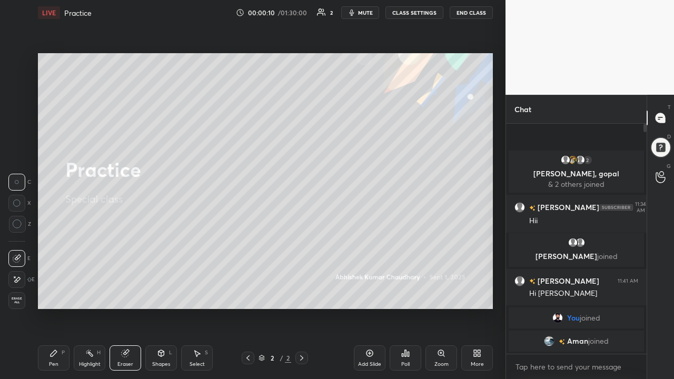  I want to click on div: L, so click(171, 353).